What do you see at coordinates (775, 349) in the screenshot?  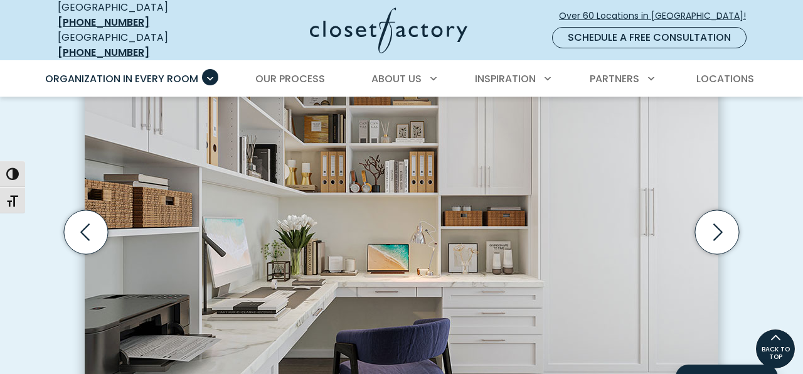 I see `a: BACK TO TOP` at bounding box center [775, 349].